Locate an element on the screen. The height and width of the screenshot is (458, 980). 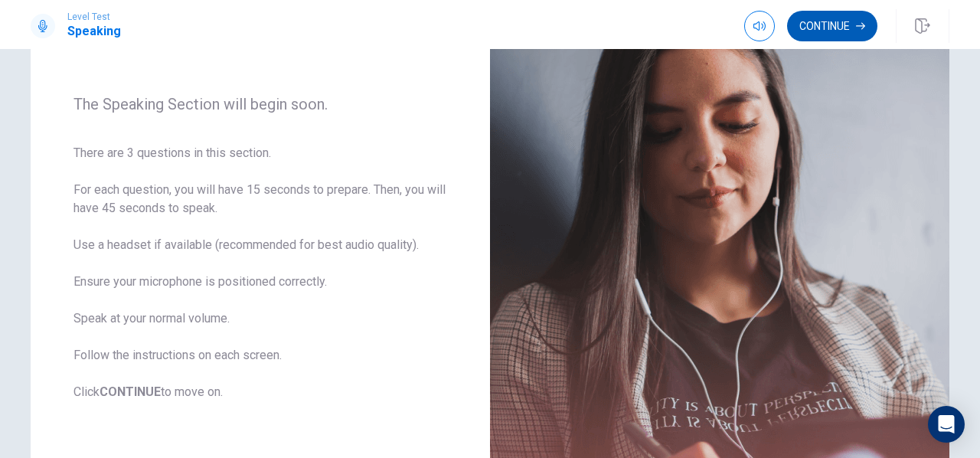
span: There are 3 questions in this section. For each question, you will have 15 seconds to prepare. Th... is located at coordinates (260, 273).